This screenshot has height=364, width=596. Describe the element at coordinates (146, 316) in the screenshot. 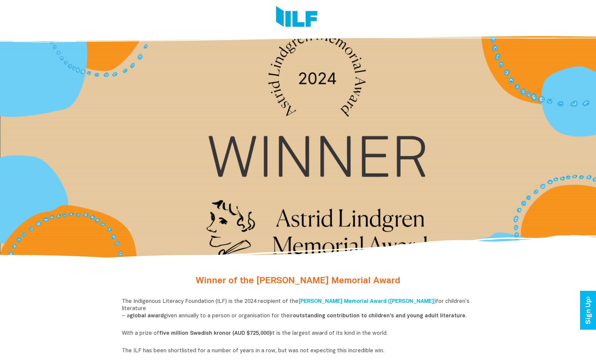

I see `b: global award` at that location.